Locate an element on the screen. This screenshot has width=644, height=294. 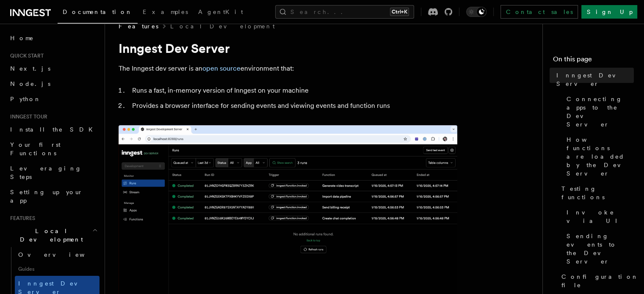
span: Guides is located at coordinates (57, 270).